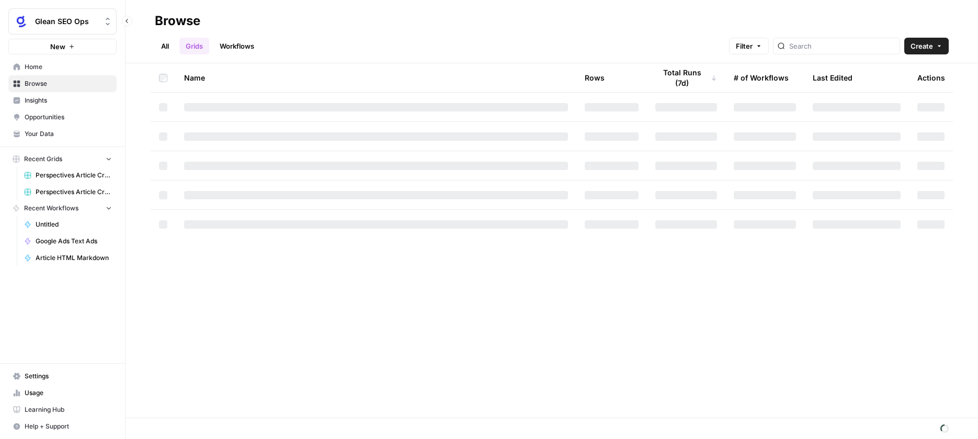  Describe the element at coordinates (62, 117) in the screenshot. I see `a: Opportunities` at that location.